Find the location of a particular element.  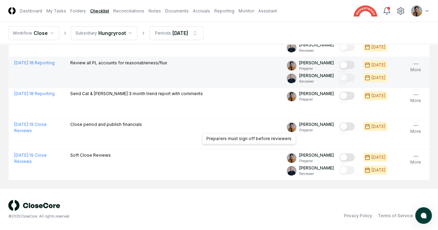

a: Dashboard is located at coordinates (31, 11).